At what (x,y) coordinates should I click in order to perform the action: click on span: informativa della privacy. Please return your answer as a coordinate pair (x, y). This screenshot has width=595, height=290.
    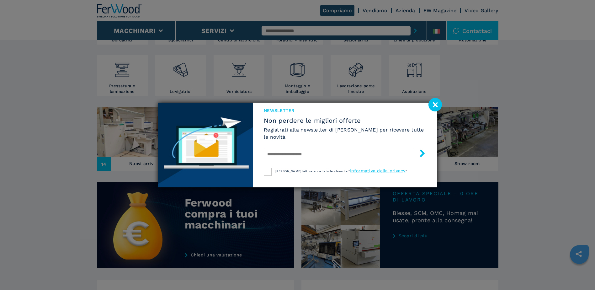
    Looking at the image, I should click on (378, 171).